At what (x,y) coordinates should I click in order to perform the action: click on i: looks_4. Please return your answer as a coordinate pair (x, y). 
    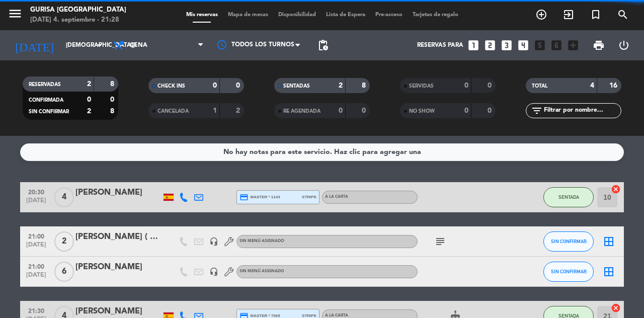
    Looking at the image, I should click on (524, 45).